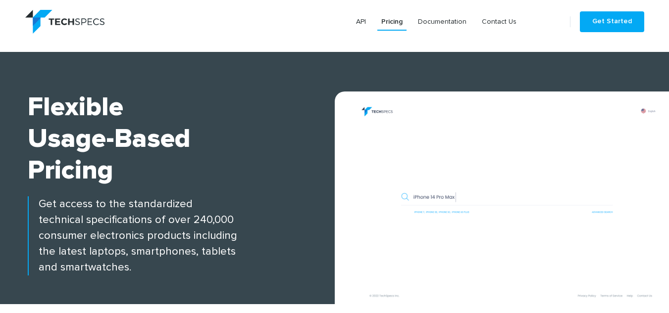 The width and height of the screenshot is (669, 313). What do you see at coordinates (391, 22) in the screenshot?
I see `a: Pricing` at bounding box center [391, 22].